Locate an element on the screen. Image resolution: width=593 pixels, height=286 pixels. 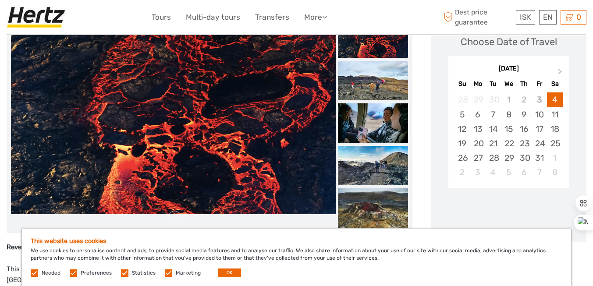
div: Choose Wednesday, October 8th, 2025 is located at coordinates (508, 114).